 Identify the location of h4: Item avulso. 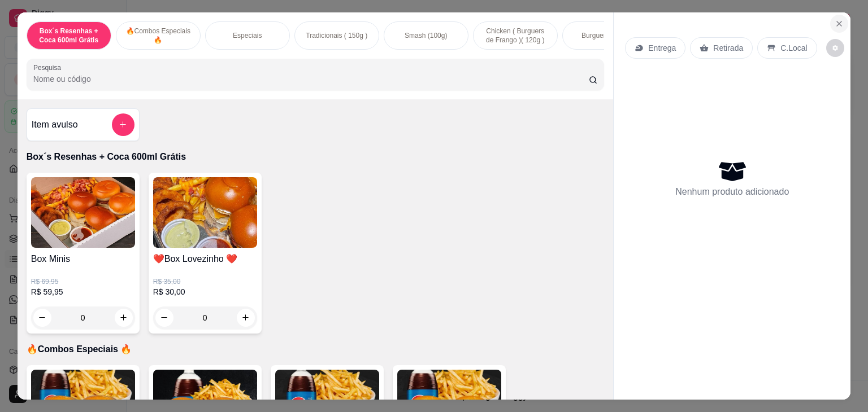
(55, 125).